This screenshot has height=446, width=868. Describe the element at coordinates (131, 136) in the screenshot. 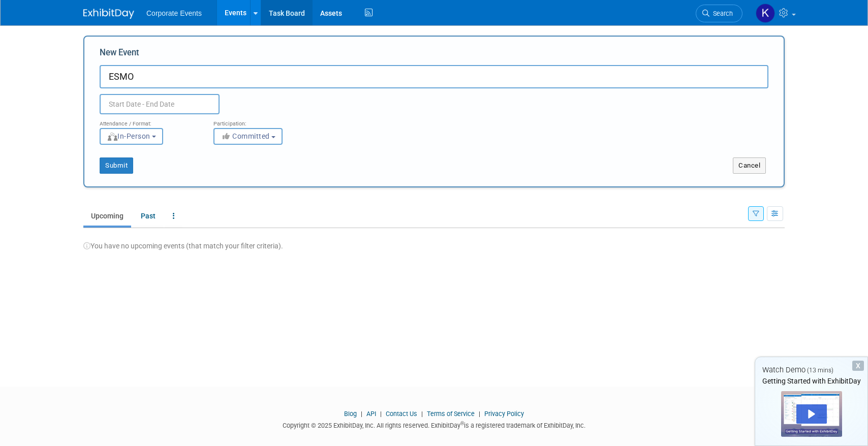

I see `button: In-Person` at that location.